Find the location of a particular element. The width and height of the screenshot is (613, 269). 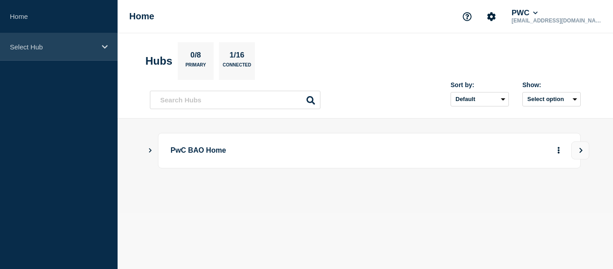

button: Account settings is located at coordinates (492, 17).